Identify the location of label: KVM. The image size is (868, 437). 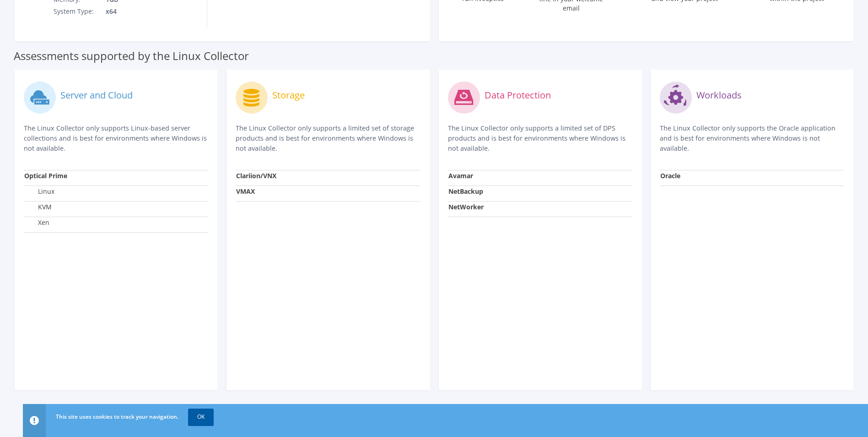
(38, 207).